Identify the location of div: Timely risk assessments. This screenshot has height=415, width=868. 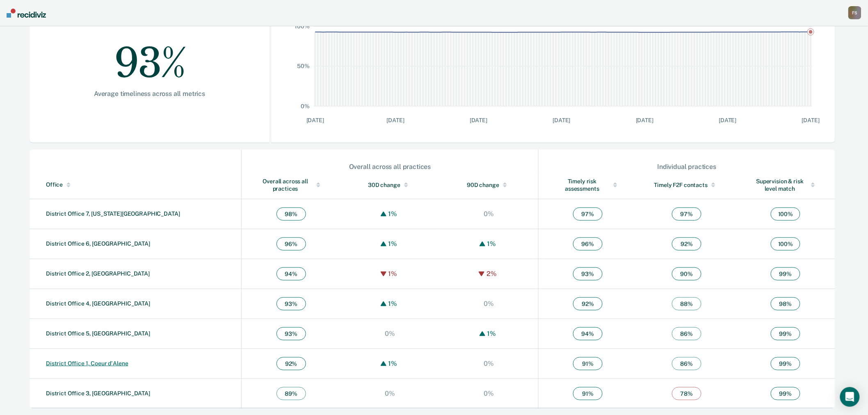
(588, 185).